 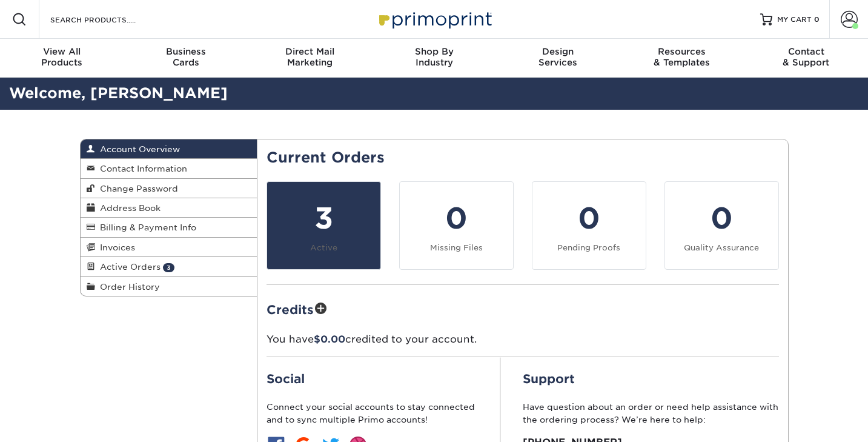 I want to click on div: Marketing, so click(x=310, y=57).